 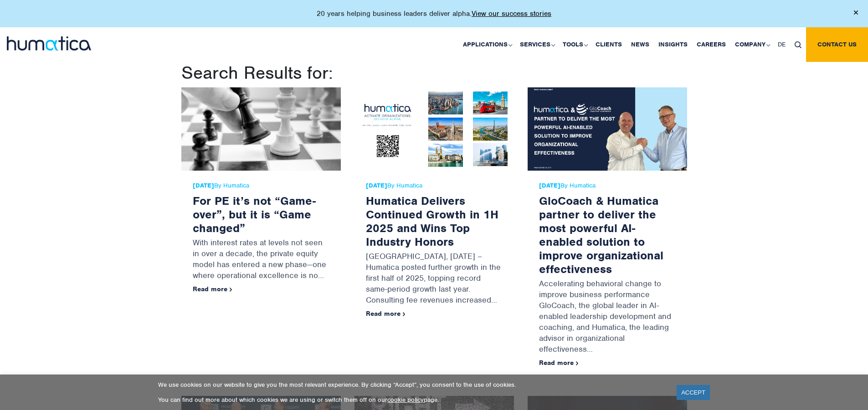 I want to click on a: For PE it’s not “Game-over”, but it is “Game changed”, so click(x=254, y=214).